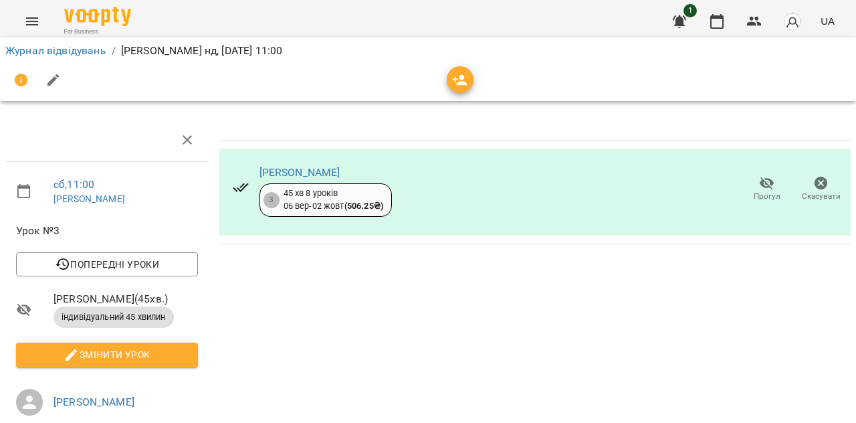 This screenshot has width=856, height=423. What do you see at coordinates (74, 184) in the screenshot?
I see `a: сб , 11:00` at bounding box center [74, 184].